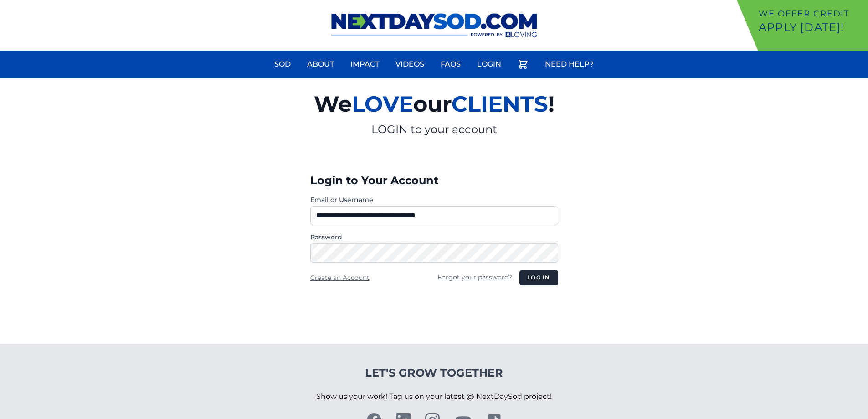  Describe the element at coordinates (500, 104) in the screenshot. I see `span: CLIENTS` at that location.